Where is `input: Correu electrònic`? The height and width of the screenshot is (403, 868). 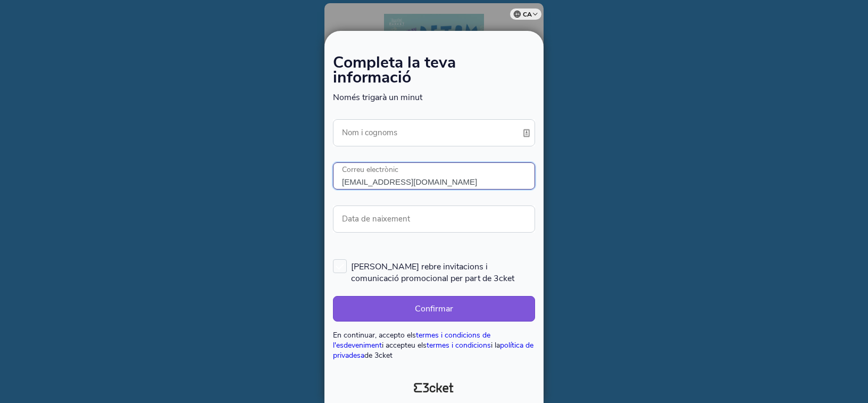
input: Correu electrònic is located at coordinates (434, 176).